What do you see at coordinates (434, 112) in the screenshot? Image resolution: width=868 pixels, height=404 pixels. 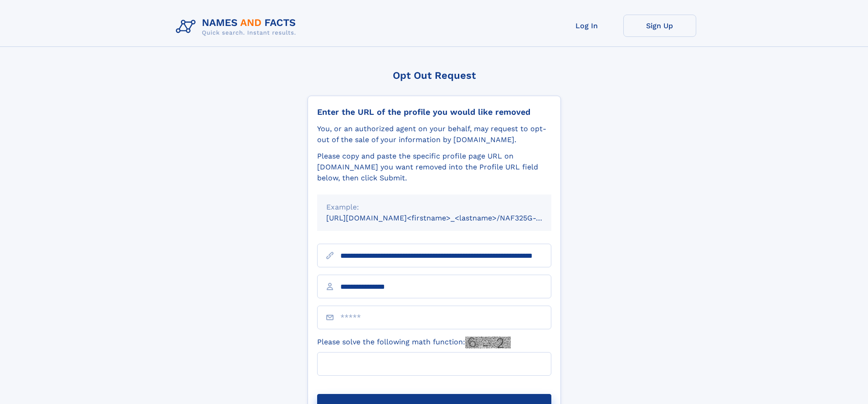 I see `div: Enter the URL of the profile you would like removed` at bounding box center [434, 112].